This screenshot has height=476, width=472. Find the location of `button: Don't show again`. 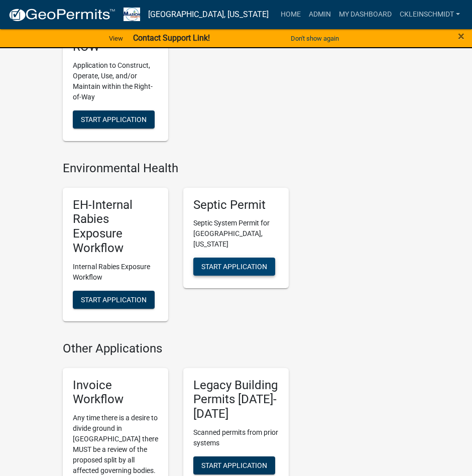

button: Don't show again is located at coordinates (315, 38).